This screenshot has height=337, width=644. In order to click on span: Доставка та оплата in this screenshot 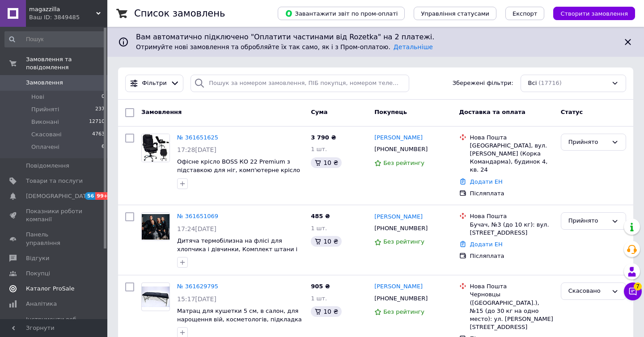, I will do `click(492, 112)`.